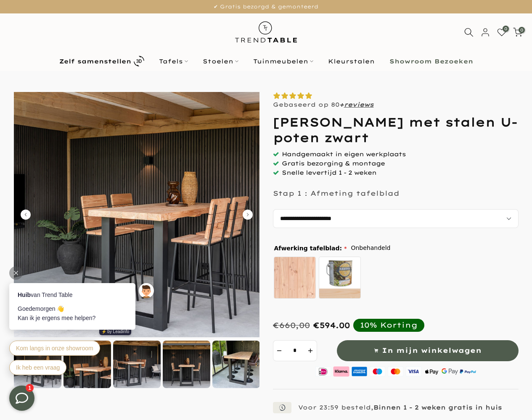  What do you see at coordinates (71, 70) in the screenshot?
I see `div: Goedemorgen 👋 Kan ik je ergens mee helpen?` at bounding box center [71, 70].